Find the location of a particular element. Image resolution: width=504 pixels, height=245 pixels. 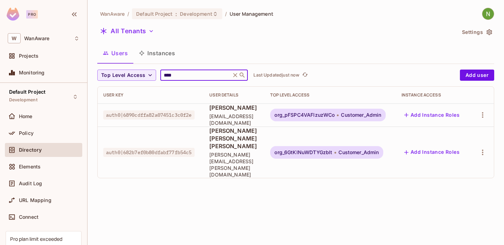

div: Pro plan limit exceeded is located at coordinates (36, 239).